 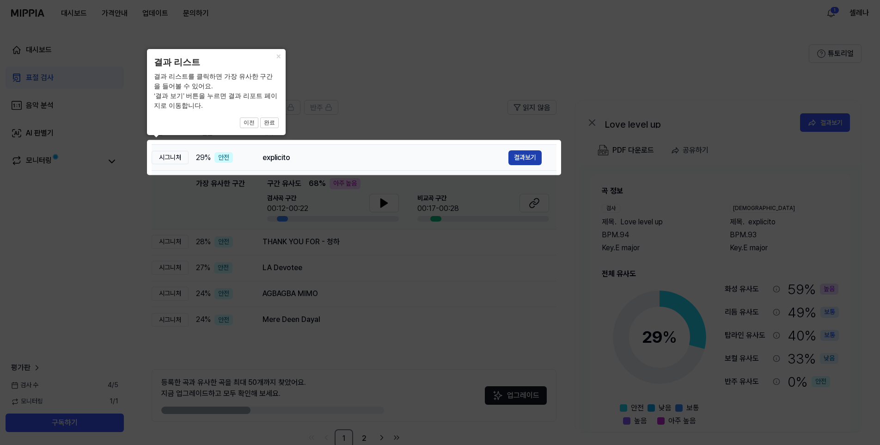 I want to click on header: 결과 리스트, so click(x=216, y=62).